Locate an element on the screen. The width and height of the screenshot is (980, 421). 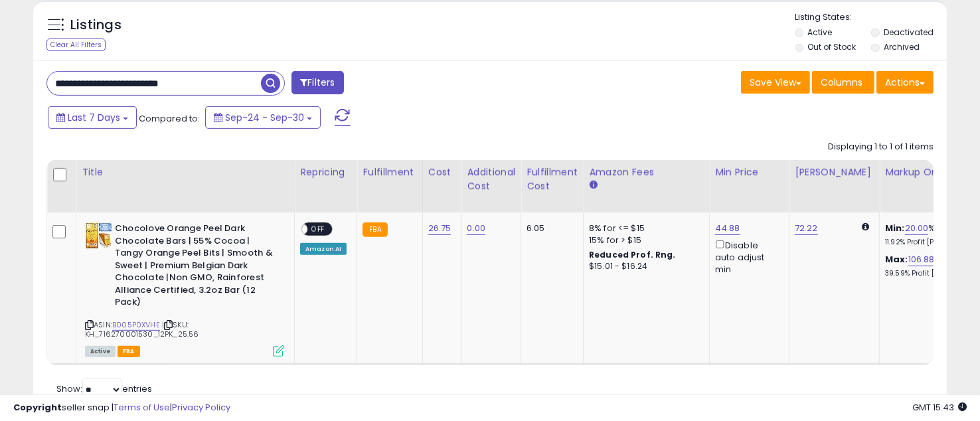
a: 0.00 is located at coordinates (476, 229).